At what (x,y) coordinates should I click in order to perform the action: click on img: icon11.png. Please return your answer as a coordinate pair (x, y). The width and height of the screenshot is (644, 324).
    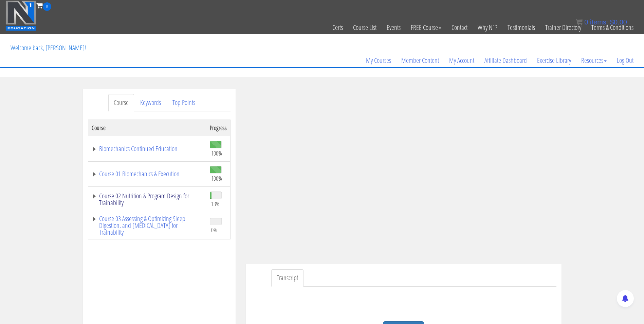
    Looking at the image, I should click on (579, 22).